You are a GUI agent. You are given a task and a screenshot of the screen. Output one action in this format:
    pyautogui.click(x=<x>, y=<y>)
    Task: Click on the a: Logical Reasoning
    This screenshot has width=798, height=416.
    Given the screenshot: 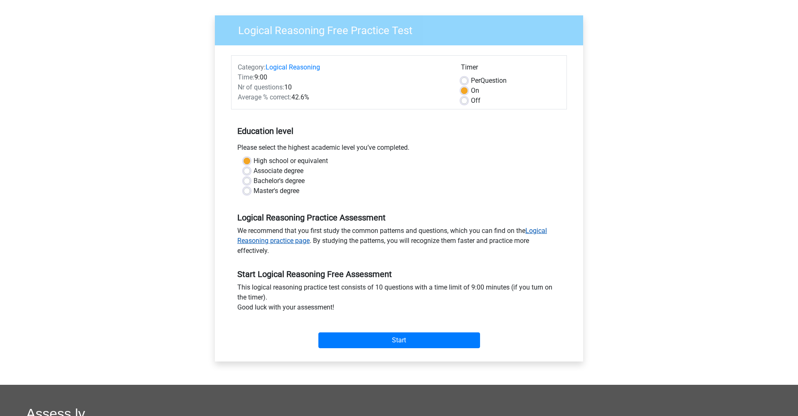 What is the action you would take?
    pyautogui.click(x=293, y=67)
    